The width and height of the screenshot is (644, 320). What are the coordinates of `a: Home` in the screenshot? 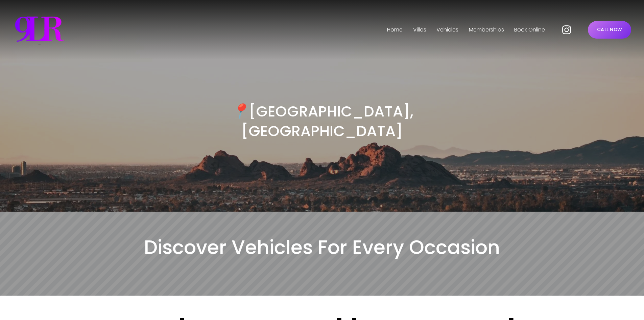 It's located at (395, 30).